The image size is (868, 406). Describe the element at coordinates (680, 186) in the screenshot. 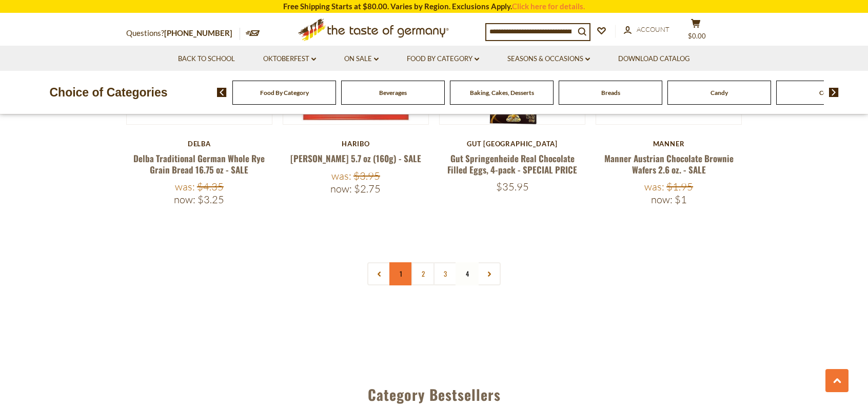

I see `span: $1.95` at that location.